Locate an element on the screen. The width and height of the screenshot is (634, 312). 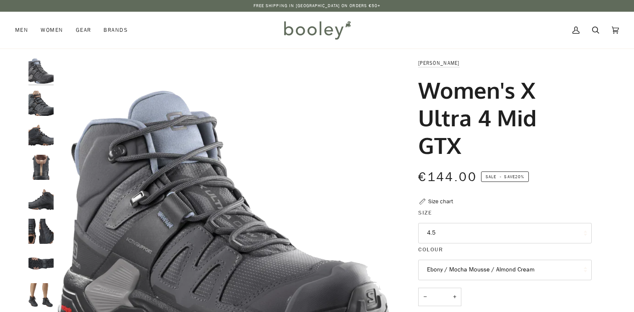
span: Size is located at coordinates (425, 213).